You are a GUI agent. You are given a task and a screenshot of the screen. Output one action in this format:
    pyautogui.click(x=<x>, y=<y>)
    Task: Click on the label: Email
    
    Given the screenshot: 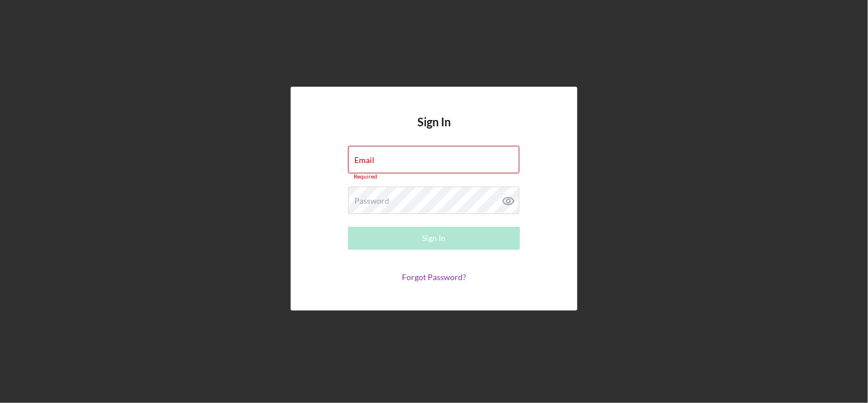 What is the action you would take?
    pyautogui.click(x=364, y=160)
    